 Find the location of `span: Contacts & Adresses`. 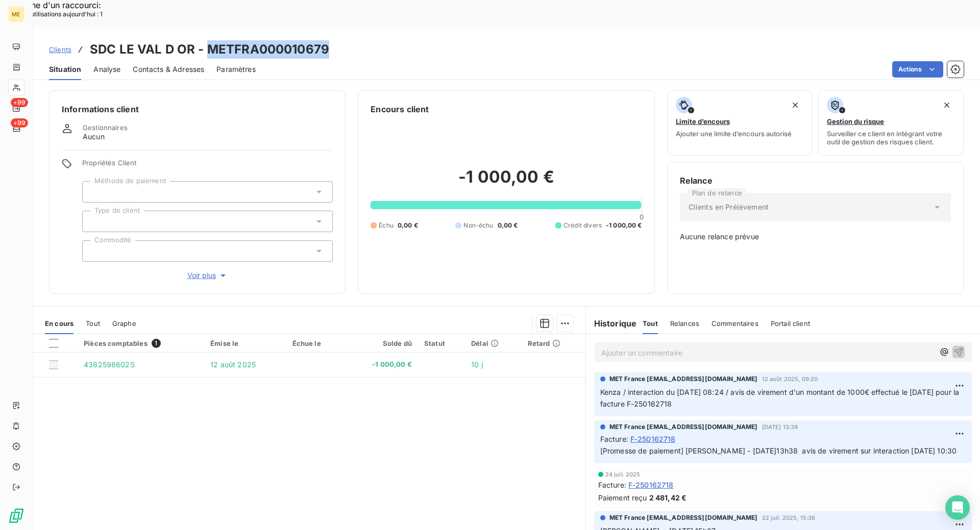

span: Contacts & Adresses is located at coordinates (168, 70).